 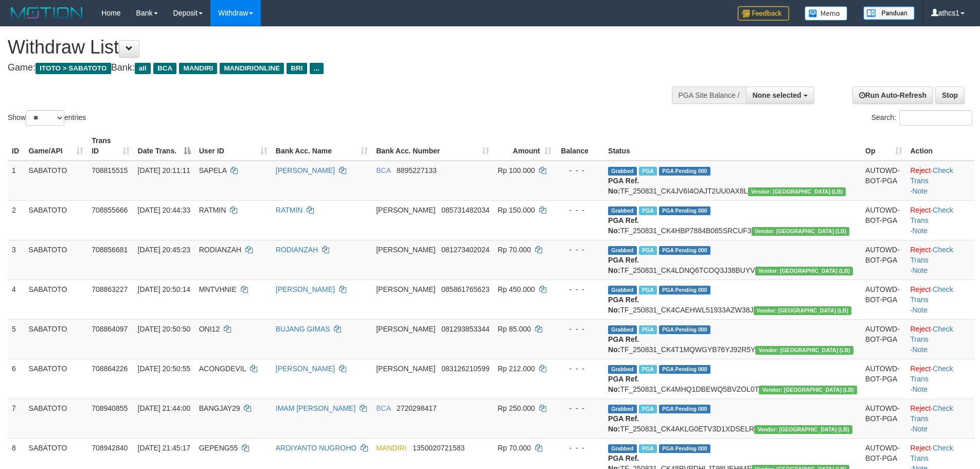 What do you see at coordinates (732, 146) in the screenshot?
I see `th: Status` at bounding box center [732, 146].